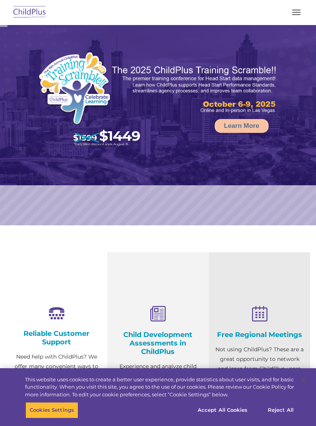 The image size is (316, 426). What do you see at coordinates (52, 410) in the screenshot?
I see `button: Cookies Settings` at bounding box center [52, 410].